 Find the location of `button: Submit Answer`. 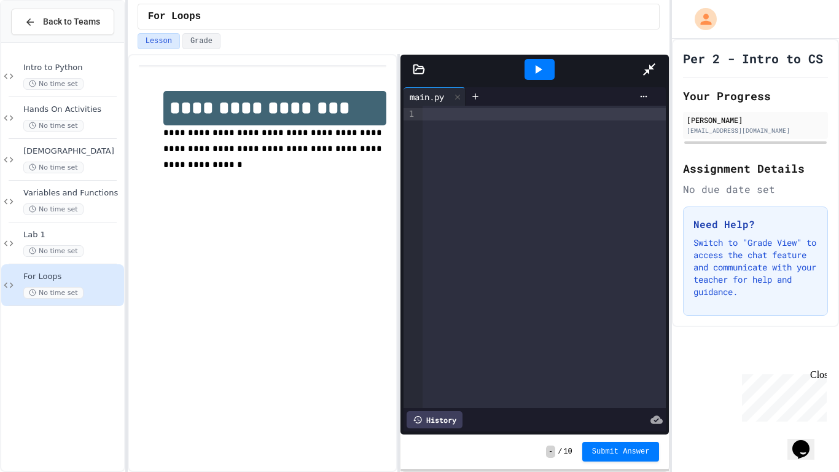

button: Submit Answer is located at coordinates (621, 452).